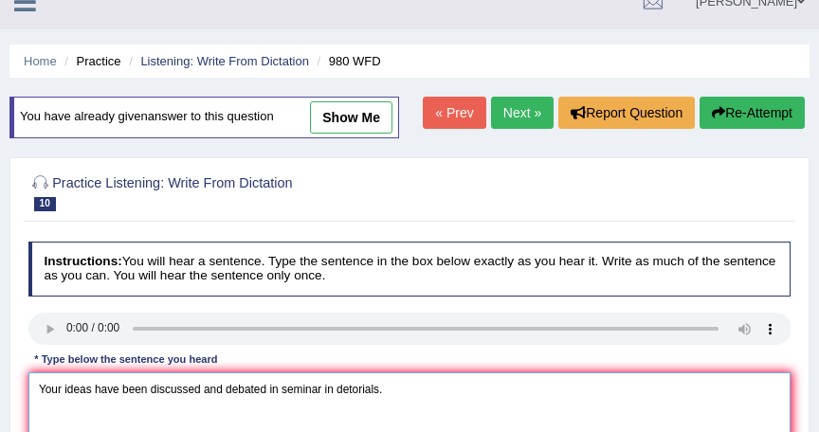  Describe the element at coordinates (126, 360) in the screenshot. I see `div: * Type below the sentence you heard` at that location.